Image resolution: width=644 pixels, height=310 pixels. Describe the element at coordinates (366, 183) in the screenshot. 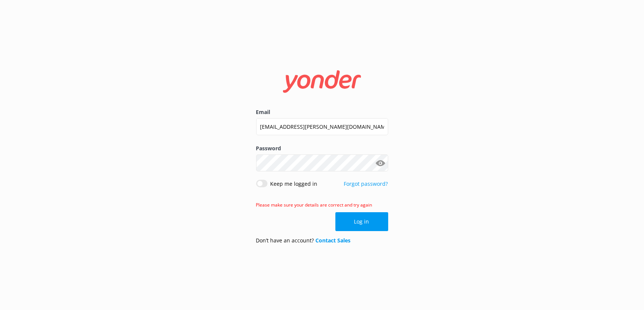

I see `a: Forgot password?` at that location.